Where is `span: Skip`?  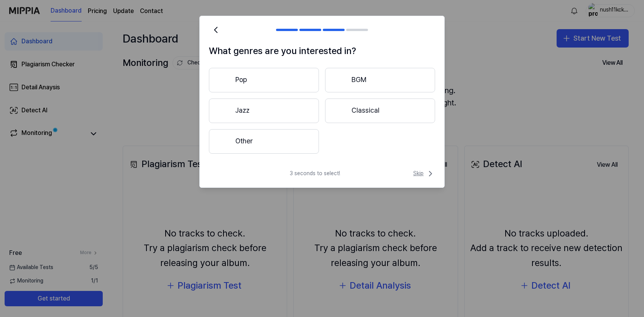 span: Skip is located at coordinates (424, 174).